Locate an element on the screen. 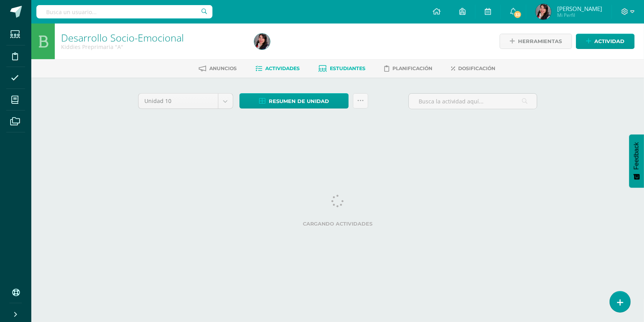 Image resolution: width=644 pixels, height=322 pixels. label: Cargando actividades is located at coordinates (338, 223).